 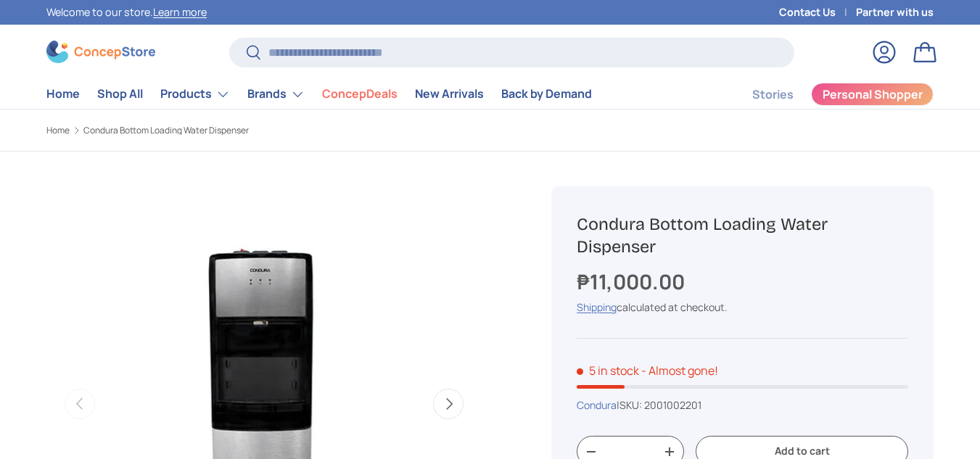 I want to click on strong: ₱11,000.00, so click(x=632, y=281).